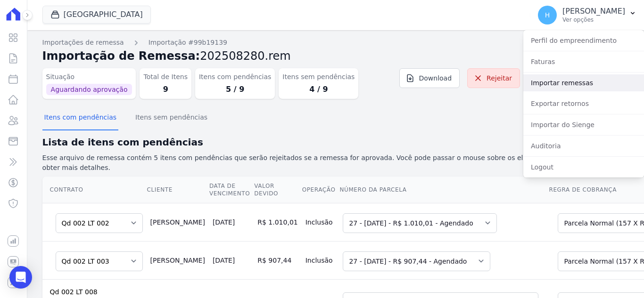  I want to click on th: Valor devido, so click(277, 190).